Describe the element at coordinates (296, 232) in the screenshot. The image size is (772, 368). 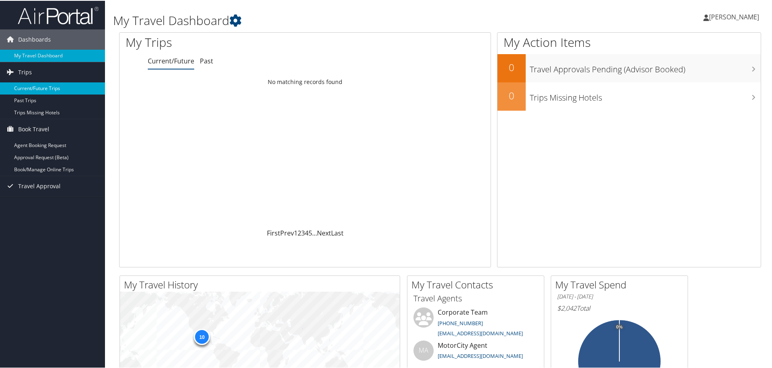
I see `a: 1` at that location.